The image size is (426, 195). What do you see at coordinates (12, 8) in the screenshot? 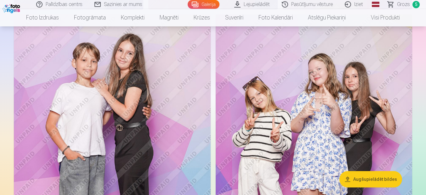
I see `img: /fa1` at bounding box center [12, 8].